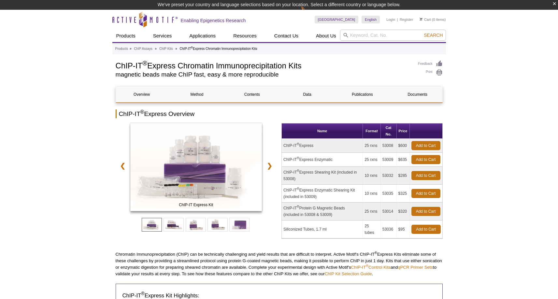 The width and height of the screenshot is (558, 299). Describe the element at coordinates (202, 36) in the screenshot. I see `a: Applications` at that location.